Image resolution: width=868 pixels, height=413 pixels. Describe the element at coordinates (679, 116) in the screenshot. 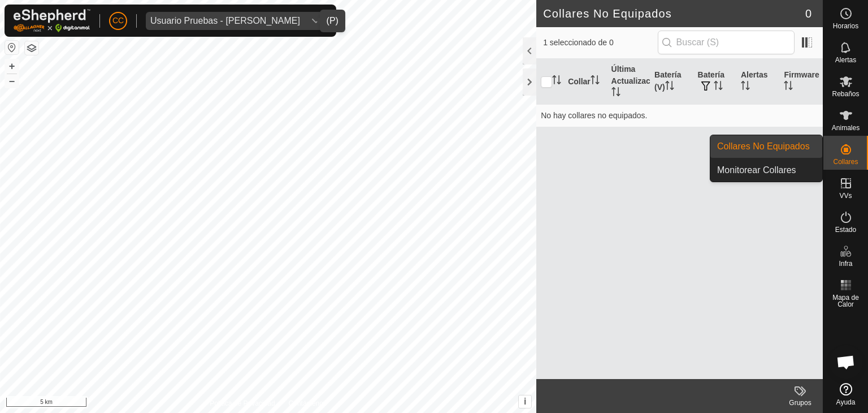

I see `td: No hay collares no equipados.` at that location.